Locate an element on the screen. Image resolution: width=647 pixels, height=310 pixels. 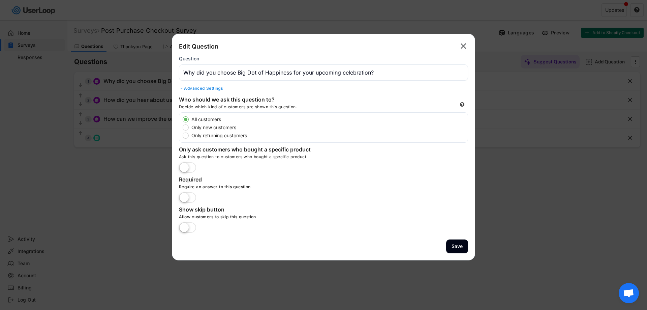
label: All customers is located at coordinates (329, 119).